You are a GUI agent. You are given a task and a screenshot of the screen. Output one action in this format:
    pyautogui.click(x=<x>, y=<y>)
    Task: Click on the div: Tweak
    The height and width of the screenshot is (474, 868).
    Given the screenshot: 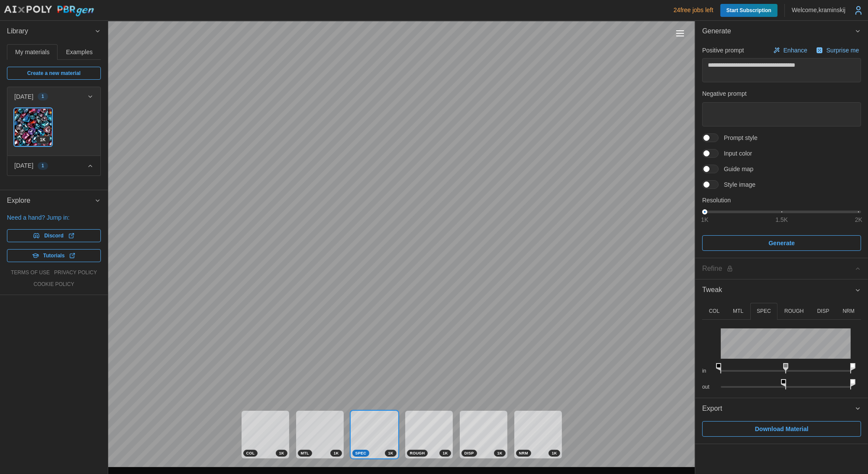 What is the action you would take?
    pyautogui.click(x=781, y=349)
    